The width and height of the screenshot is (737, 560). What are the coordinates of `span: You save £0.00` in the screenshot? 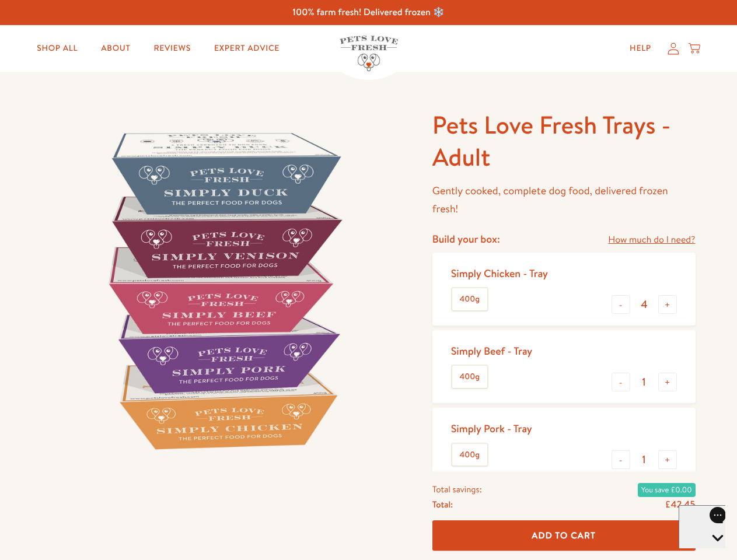 It's located at (666, 490).